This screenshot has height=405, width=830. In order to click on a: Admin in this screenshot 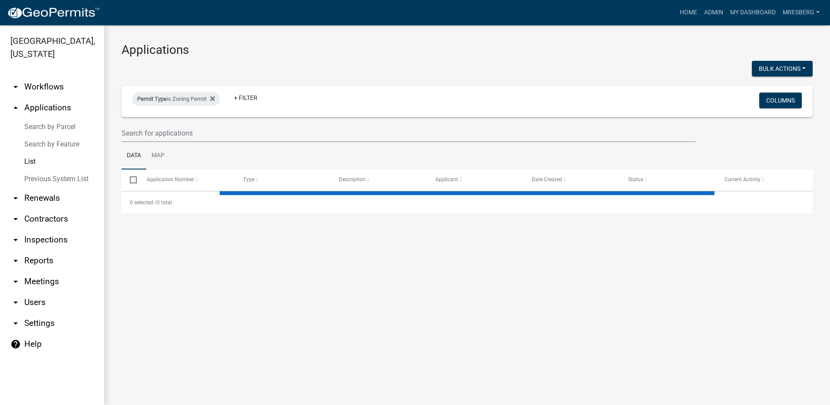, I will do `click(714, 13)`.